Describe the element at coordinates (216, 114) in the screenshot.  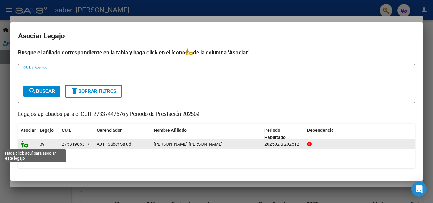
I see `p: Legajos aprobados para el CUIT 27337447576 y Período de Prestación 202509` at that location.